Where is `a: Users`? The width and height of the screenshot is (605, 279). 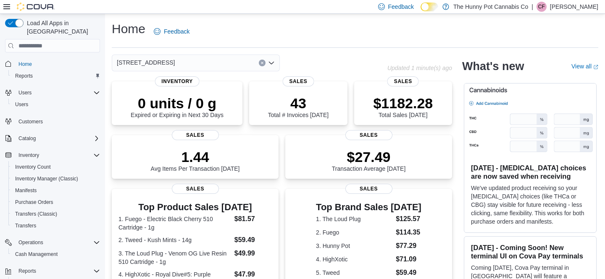
a: Users is located at coordinates (21, 105).